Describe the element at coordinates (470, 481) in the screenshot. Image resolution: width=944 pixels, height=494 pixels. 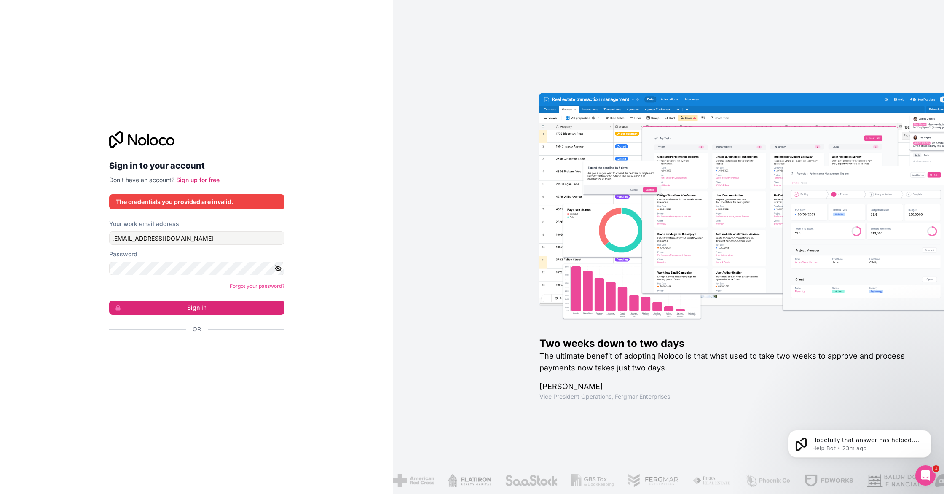
I see `img: /assets/flatiron-C8eUkumj.png` at that location.